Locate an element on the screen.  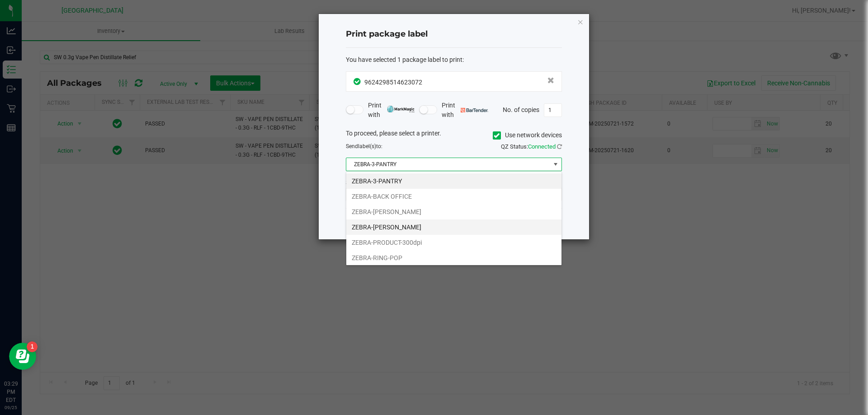
h4: Print package label is located at coordinates (454, 35).